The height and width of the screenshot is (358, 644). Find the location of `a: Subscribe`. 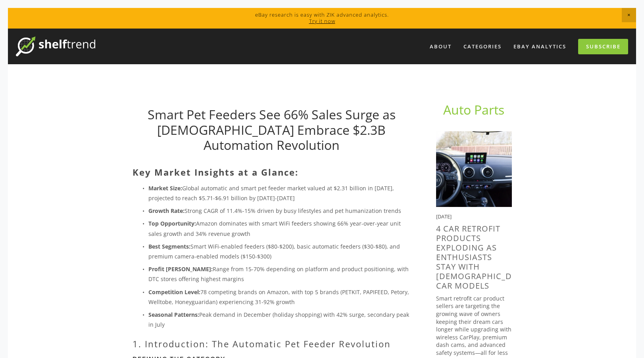

a: Subscribe is located at coordinates (604, 46).